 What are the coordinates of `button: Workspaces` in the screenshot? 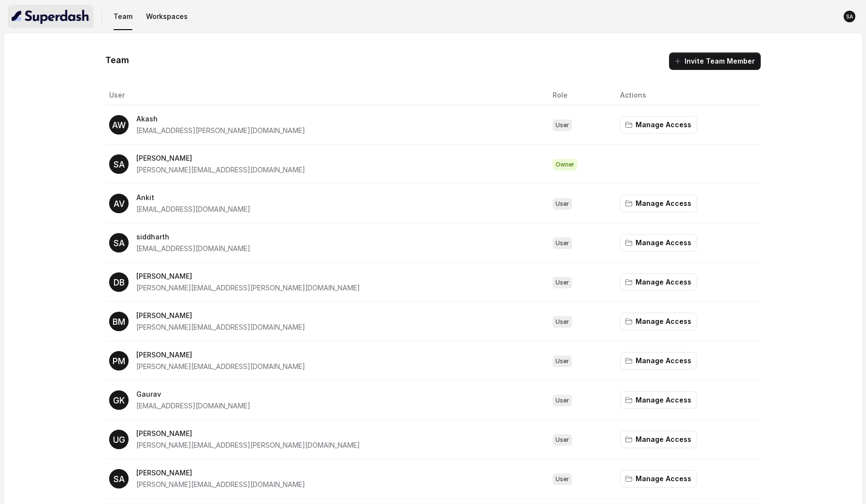 It's located at (167, 17).